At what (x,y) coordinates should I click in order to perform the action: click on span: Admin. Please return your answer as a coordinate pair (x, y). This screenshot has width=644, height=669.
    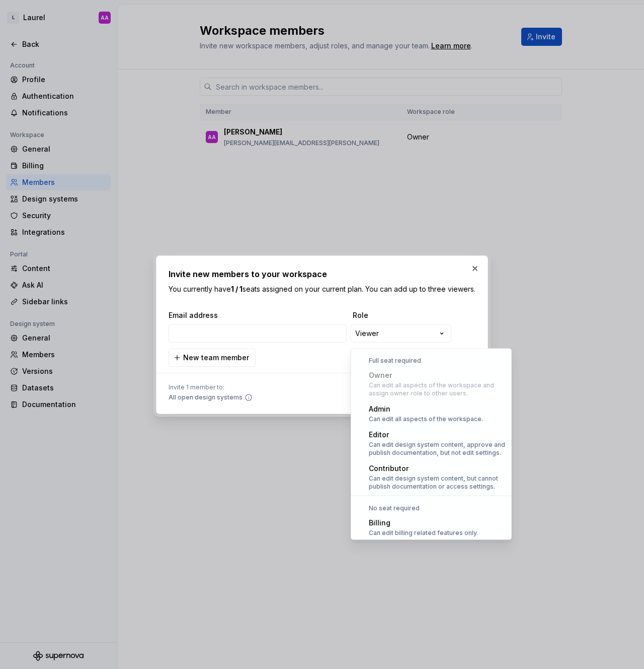
    Looking at the image, I should click on (379, 408).